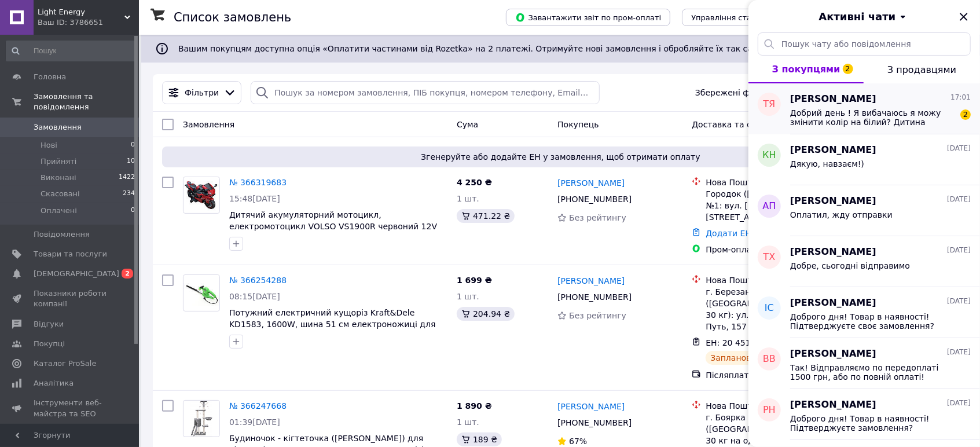  Describe the element at coordinates (61, 234) in the screenshot. I see `span: Повідомлення` at that location.